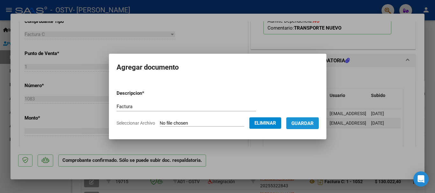 The height and width of the screenshot is (193, 435). Describe the element at coordinates (217, 67) in the screenshot. I see `h2: Agregar documento` at that location.